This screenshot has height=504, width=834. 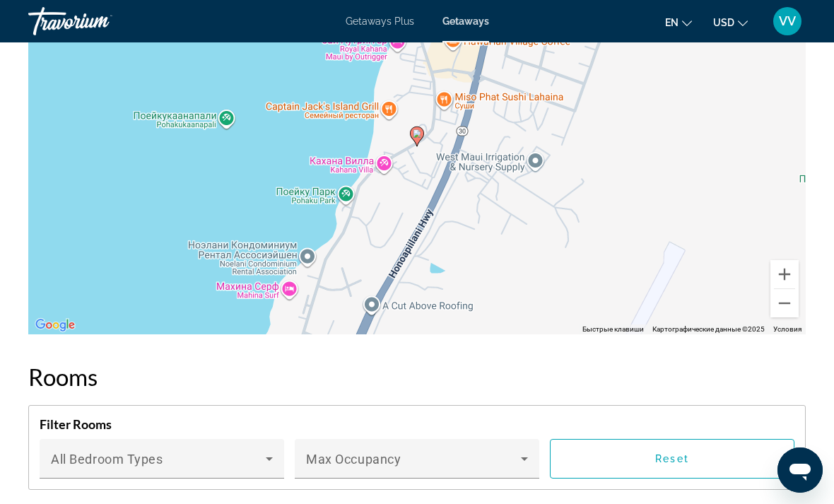 What do you see at coordinates (354, 459) in the screenshot?
I see `span: Max Occupancy` at bounding box center [354, 459].